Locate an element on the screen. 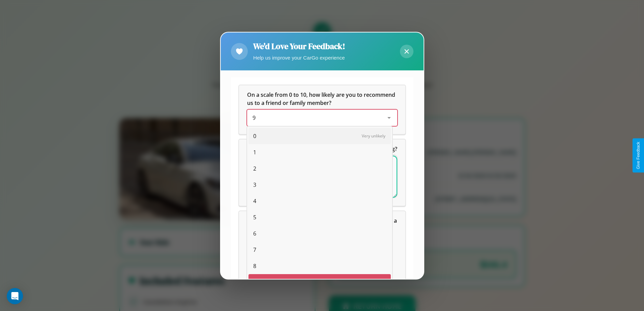 This screenshot has width=644, height=311. span: 8 is located at coordinates (254, 266).